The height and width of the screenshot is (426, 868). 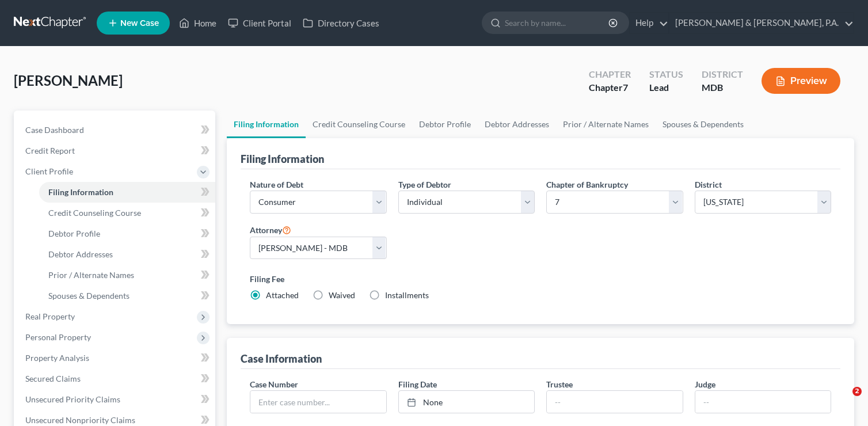 I want to click on label: Filing Fee, so click(x=540, y=279).